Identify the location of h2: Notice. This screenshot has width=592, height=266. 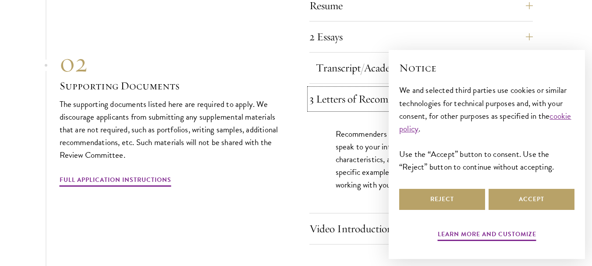
(487, 68).